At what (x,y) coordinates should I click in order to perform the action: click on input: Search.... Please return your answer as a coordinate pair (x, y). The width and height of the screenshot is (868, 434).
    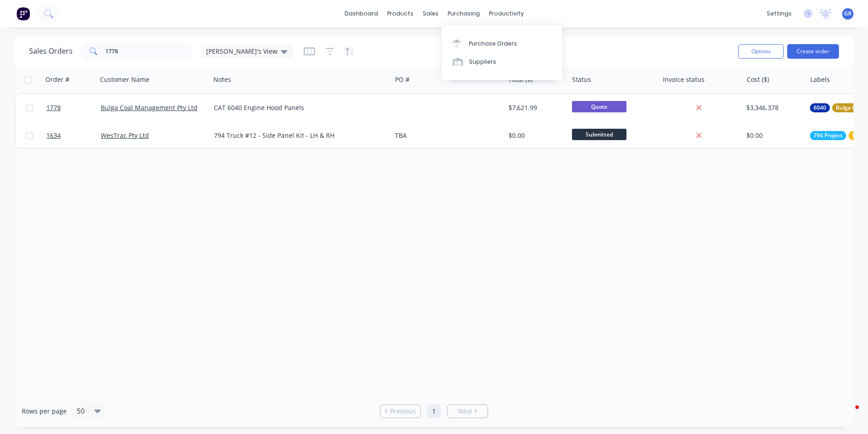
    Looking at the image, I should click on (149, 51).